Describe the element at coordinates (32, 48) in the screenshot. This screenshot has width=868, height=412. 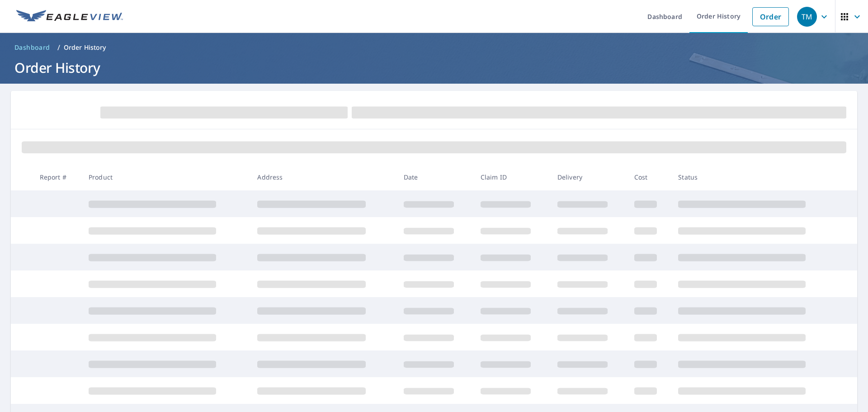
I see `a: Dashboard` at that location.